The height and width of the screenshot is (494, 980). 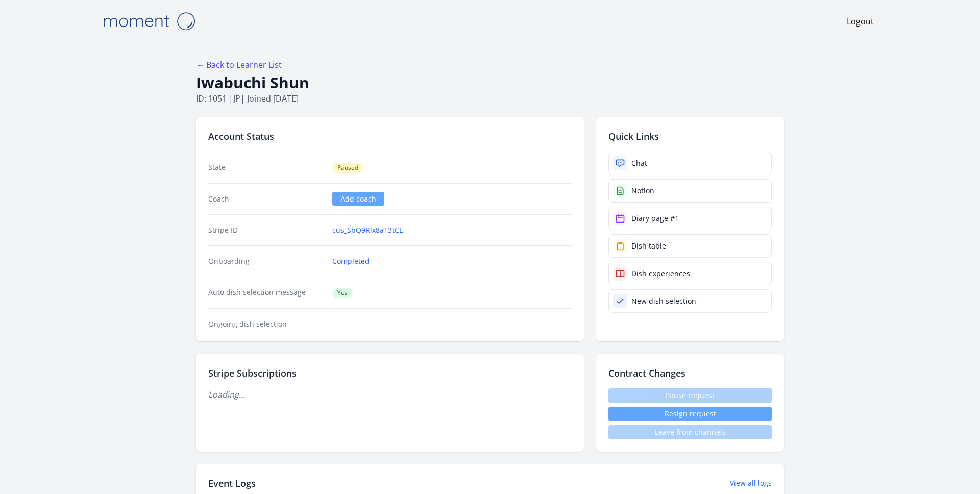 What do you see at coordinates (390, 373) in the screenshot?
I see `h2: Stripe Subscriptions` at bounding box center [390, 373].